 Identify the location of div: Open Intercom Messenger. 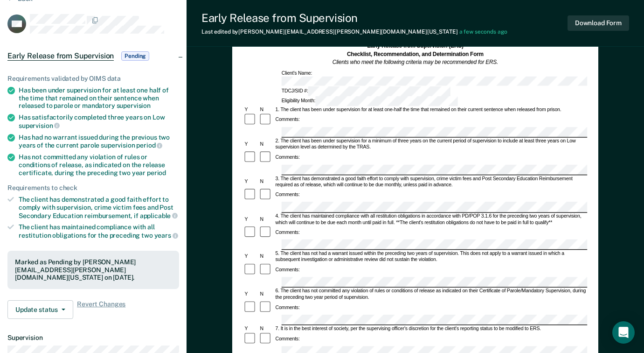
(623, 332).